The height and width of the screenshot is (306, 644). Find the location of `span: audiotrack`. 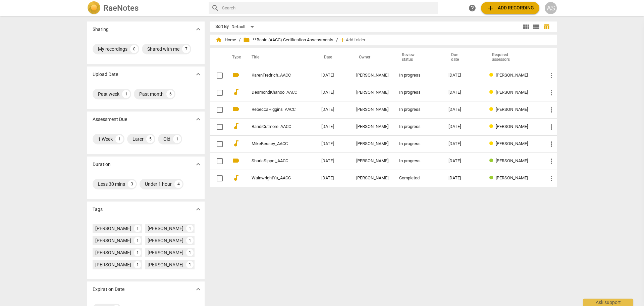

span: audiotrack is located at coordinates (236, 92).